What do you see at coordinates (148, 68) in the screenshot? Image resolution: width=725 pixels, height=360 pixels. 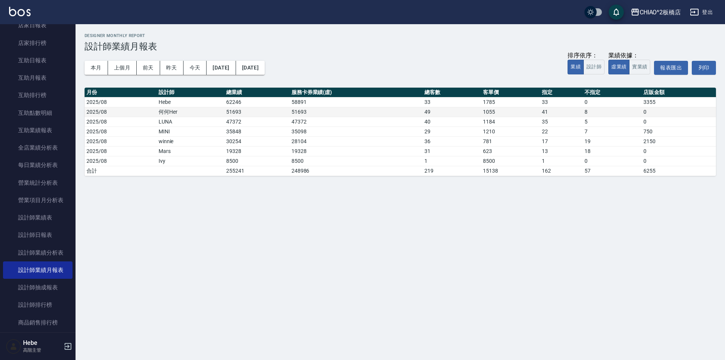 I see `button: 前天` at bounding box center [148, 68].